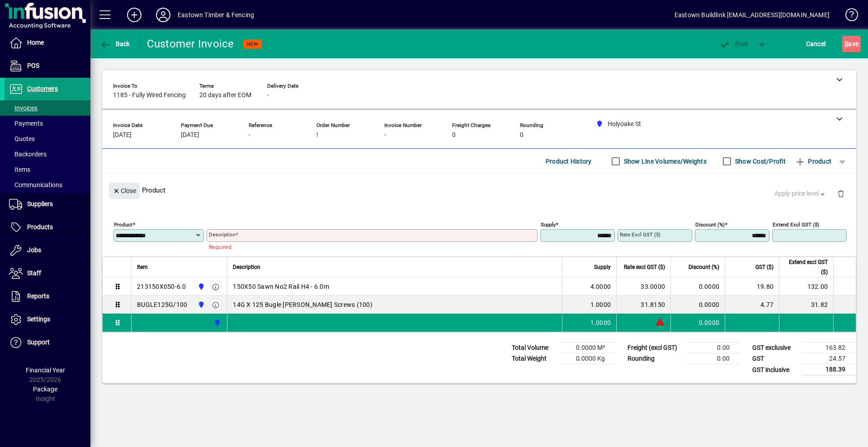  I want to click on label: Show Line Volumes/Weights, so click(664, 162).